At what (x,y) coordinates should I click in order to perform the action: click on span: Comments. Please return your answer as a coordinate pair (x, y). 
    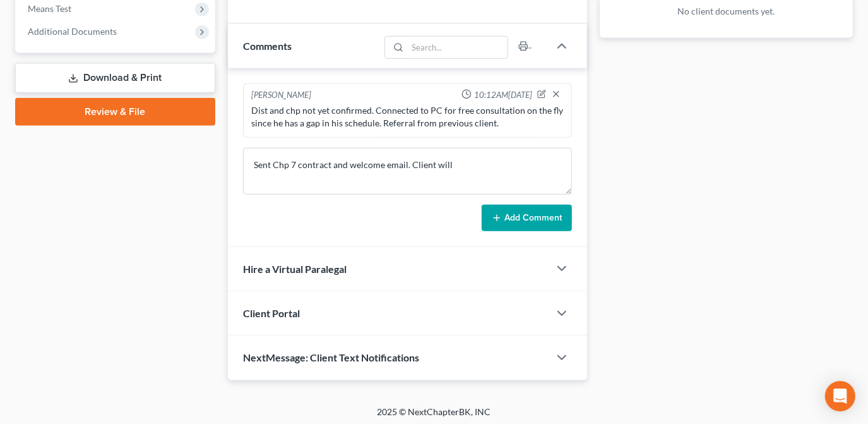
    Looking at the image, I should click on (267, 45).